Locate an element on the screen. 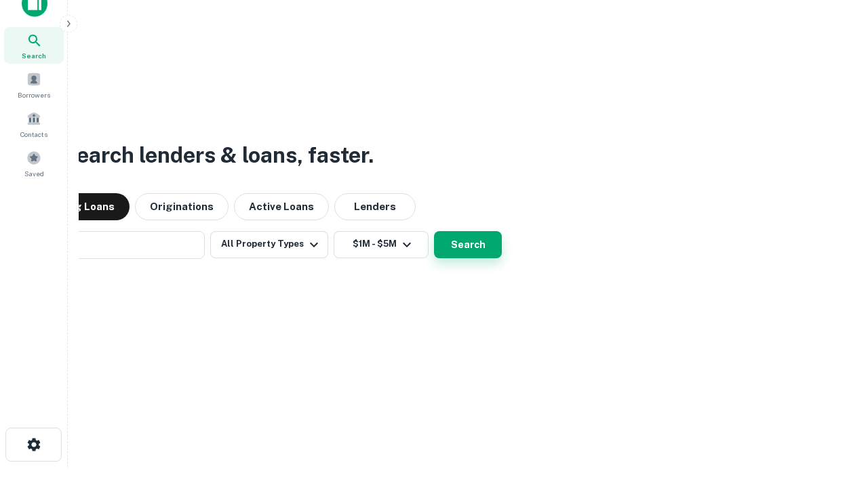 The width and height of the screenshot is (868, 488). div: Search is located at coordinates (34, 45).